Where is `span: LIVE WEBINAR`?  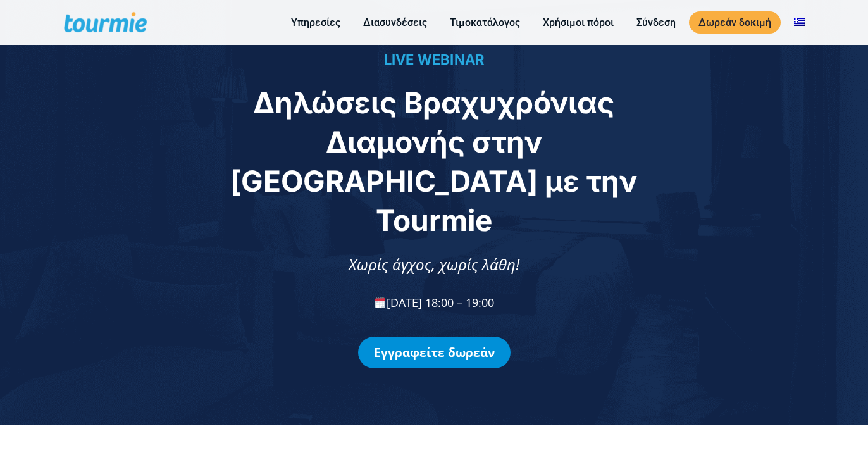 span: LIVE WEBINAR is located at coordinates (434, 59).